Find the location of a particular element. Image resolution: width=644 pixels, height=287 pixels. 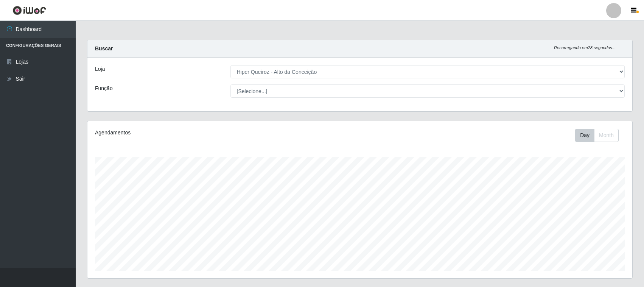

img: CoreUI Logo is located at coordinates (29, 10).